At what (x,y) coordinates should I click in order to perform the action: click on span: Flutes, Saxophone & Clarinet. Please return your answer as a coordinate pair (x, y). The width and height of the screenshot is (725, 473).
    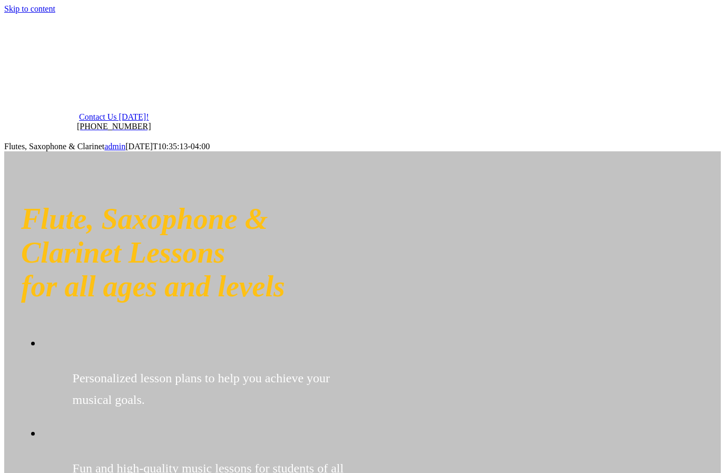
    Looking at the image, I should click on (54, 146).